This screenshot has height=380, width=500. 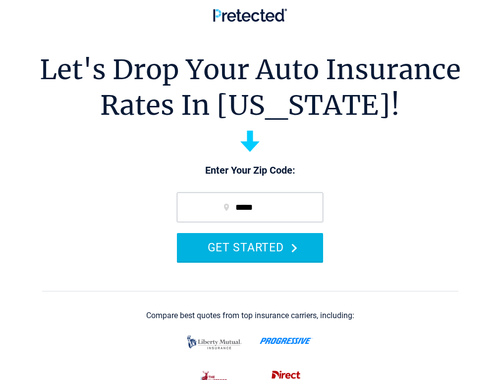 I want to click on img: liberty, so click(x=214, y=343).